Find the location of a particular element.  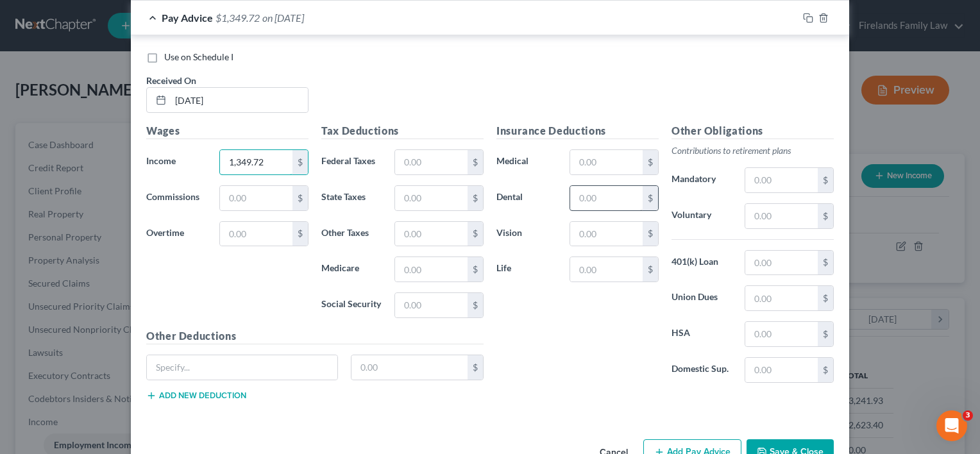

label: Social Security is located at coordinates (351, 305).